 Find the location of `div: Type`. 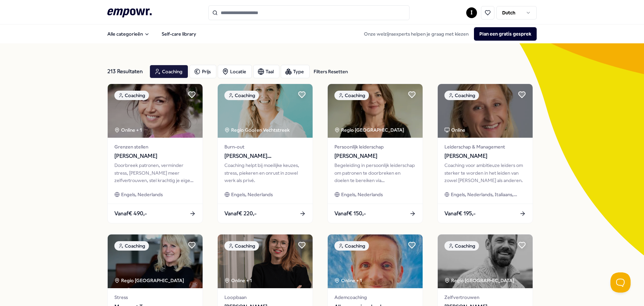

div: Type is located at coordinates (295, 71).